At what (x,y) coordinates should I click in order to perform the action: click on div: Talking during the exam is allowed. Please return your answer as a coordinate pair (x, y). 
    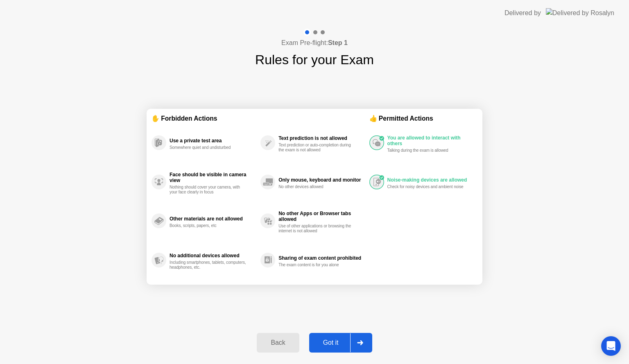
    Looking at the image, I should click on (426, 150).